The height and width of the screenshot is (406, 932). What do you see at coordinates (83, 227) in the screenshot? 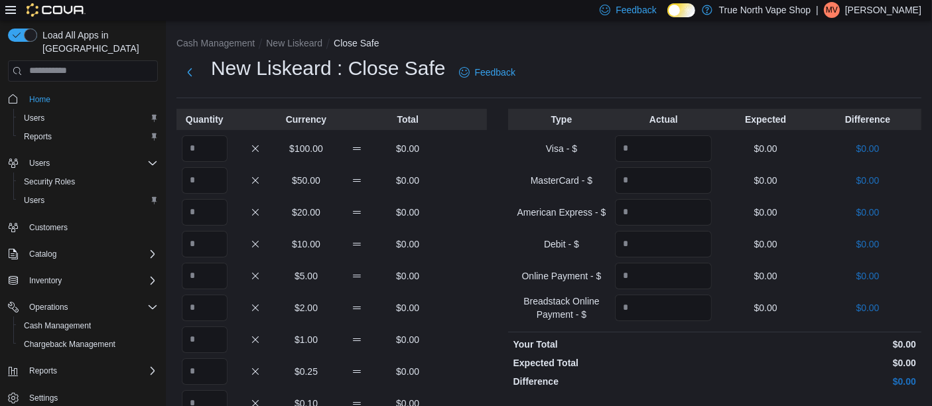
I see `button: Customers` at bounding box center [83, 227].